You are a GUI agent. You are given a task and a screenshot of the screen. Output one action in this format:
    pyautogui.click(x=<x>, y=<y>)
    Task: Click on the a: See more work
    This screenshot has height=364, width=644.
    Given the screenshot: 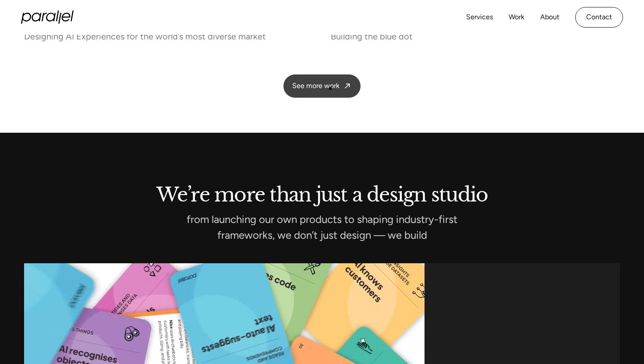 What is the action you would take?
    pyautogui.click(x=322, y=86)
    